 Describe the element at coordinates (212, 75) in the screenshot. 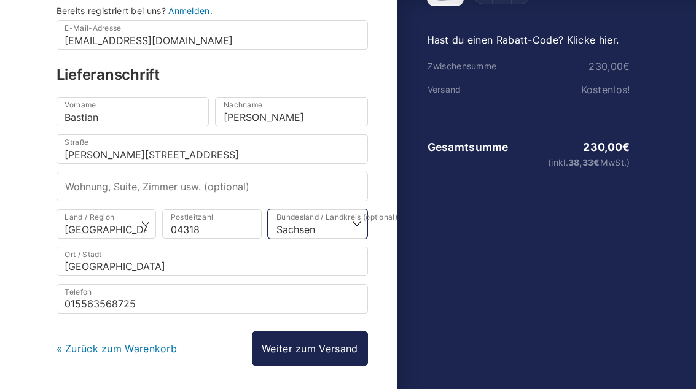

I see `h3: Lieferanschrift` at that location.